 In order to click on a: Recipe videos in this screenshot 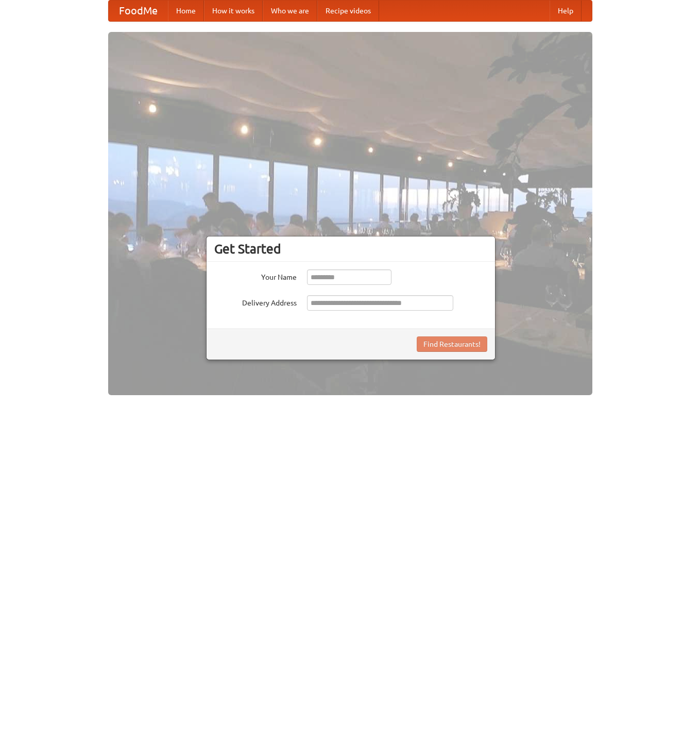, I will do `click(348, 11)`.